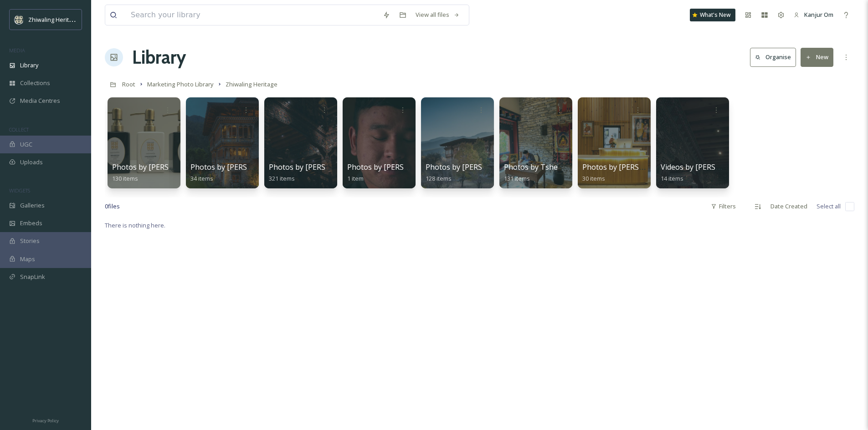 This screenshot has height=430, width=868. What do you see at coordinates (355, 179) in the screenshot?
I see `span: 1 item` at bounding box center [355, 179].